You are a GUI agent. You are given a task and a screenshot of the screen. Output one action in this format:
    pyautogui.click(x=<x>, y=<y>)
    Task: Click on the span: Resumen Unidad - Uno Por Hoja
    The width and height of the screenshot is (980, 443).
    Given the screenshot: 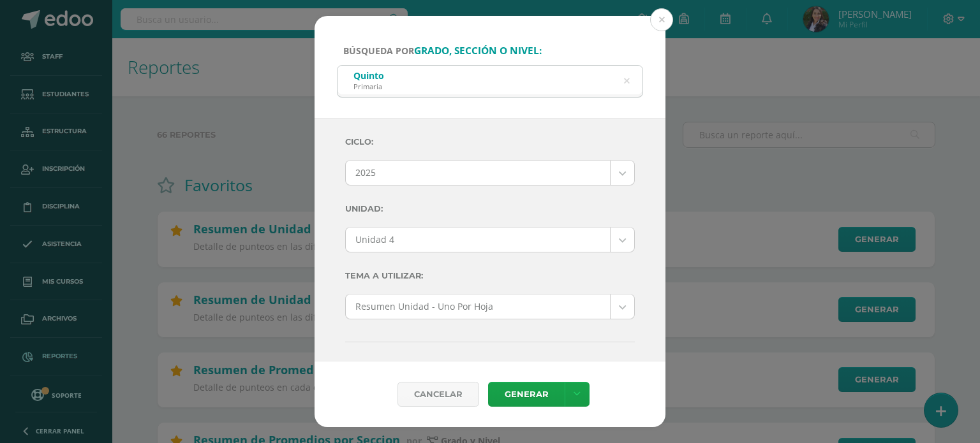 What is the action you would take?
    pyautogui.click(x=478, y=306)
    